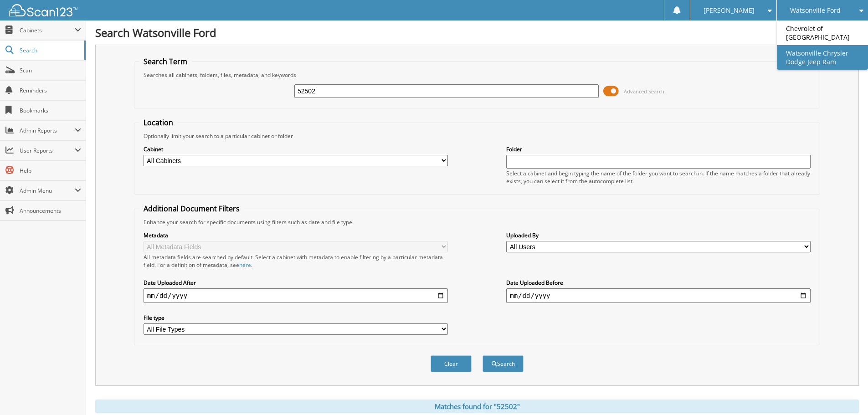  Describe the element at coordinates (451, 364) in the screenshot. I see `button: Clear` at that location.